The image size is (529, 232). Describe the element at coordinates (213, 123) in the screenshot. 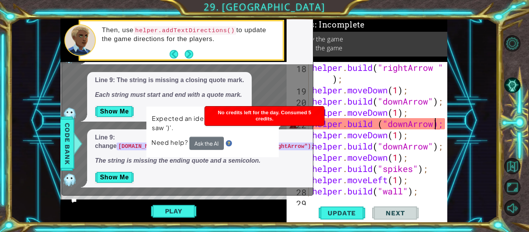

I see `p: Expected an identifier and instead saw ')'.` at that location.